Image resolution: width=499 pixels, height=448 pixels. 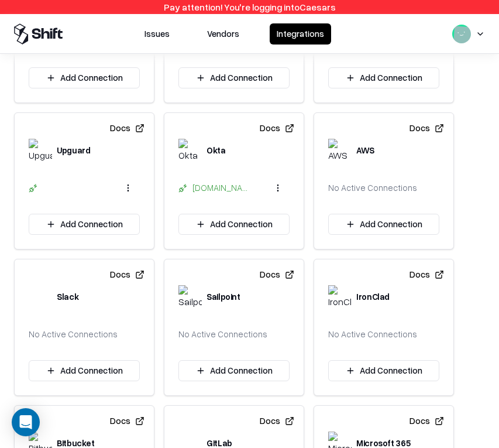 I want to click on div: Sailpoint, so click(x=224, y=296).